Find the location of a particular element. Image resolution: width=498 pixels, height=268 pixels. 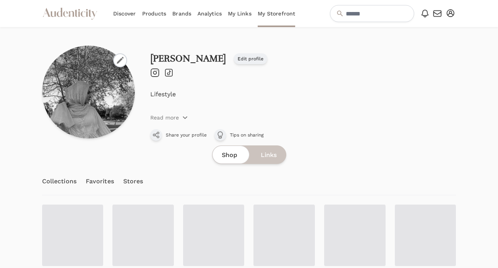

span: Links is located at coordinates (268, 155).